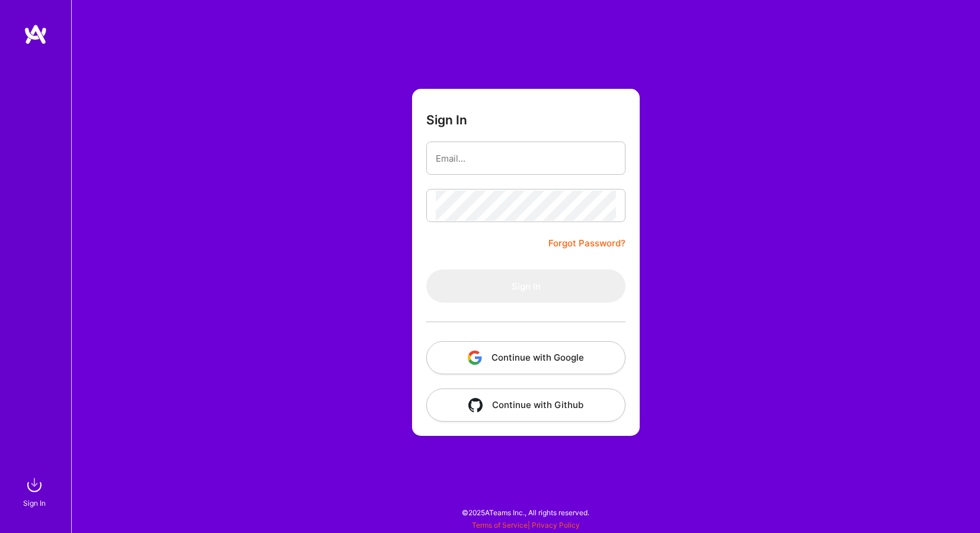 This screenshot has height=533, width=980. I want to click on img: logo, so click(36, 34).